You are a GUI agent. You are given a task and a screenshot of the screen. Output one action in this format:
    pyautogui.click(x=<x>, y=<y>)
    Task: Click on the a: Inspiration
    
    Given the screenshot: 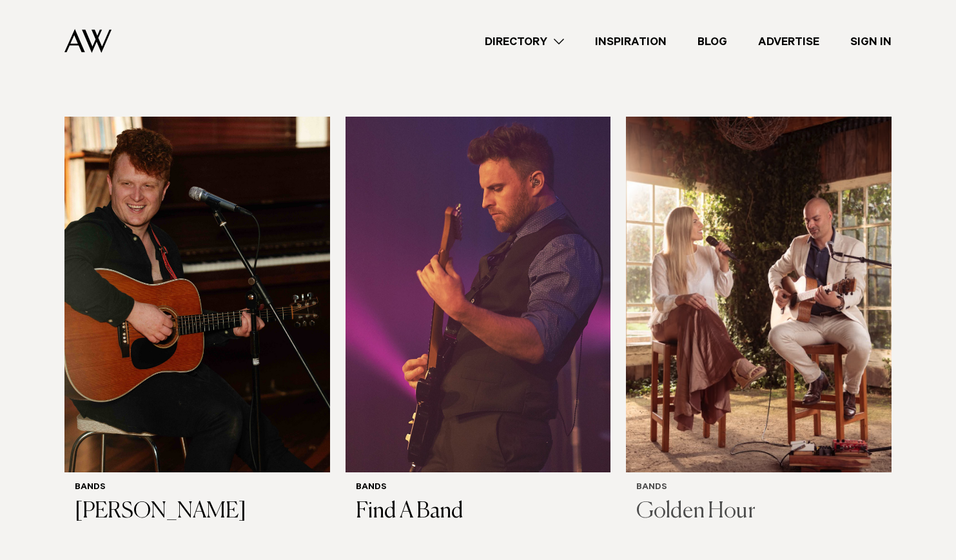 What is the action you would take?
    pyautogui.click(x=630, y=42)
    